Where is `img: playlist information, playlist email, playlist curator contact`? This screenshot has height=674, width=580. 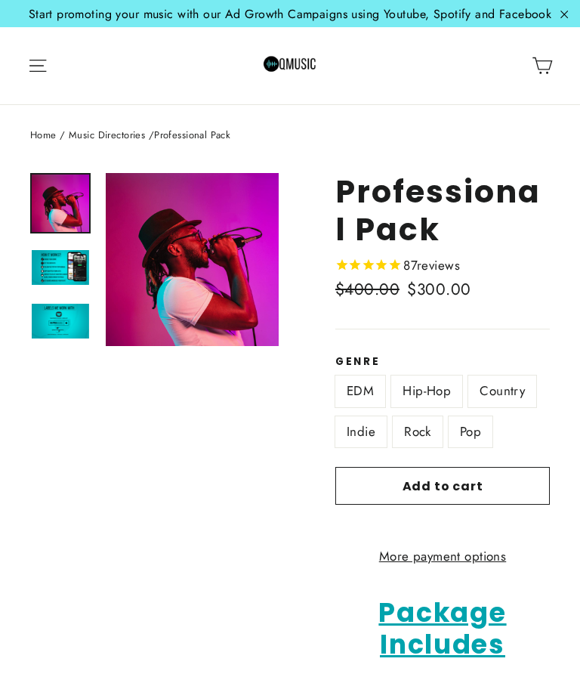 img: playlist information, playlist email, playlist curator contact is located at coordinates (60, 321).